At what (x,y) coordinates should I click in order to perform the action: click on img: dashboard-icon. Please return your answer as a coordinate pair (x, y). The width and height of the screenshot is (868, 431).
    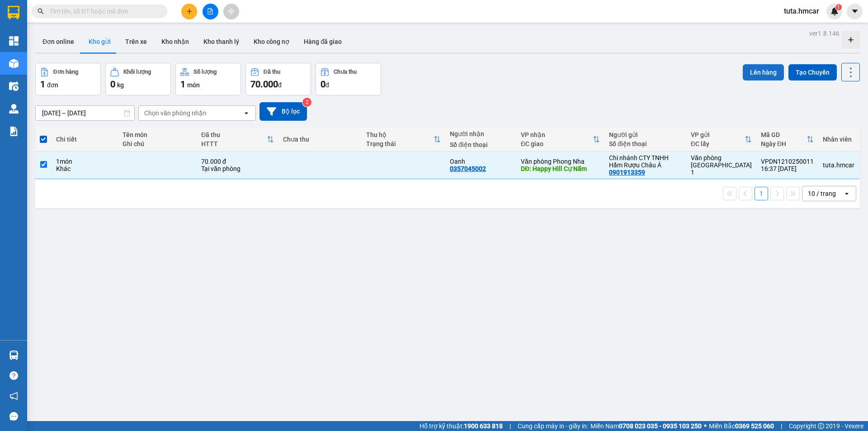
    Looking at the image, I should click on (14, 40).